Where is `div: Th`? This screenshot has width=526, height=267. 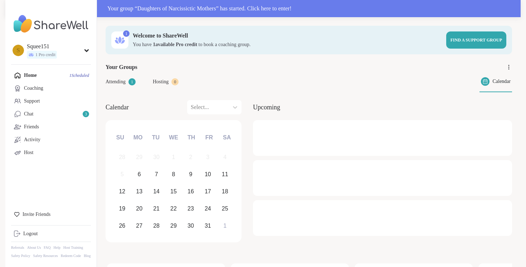 div: Th is located at coordinates (192, 138).